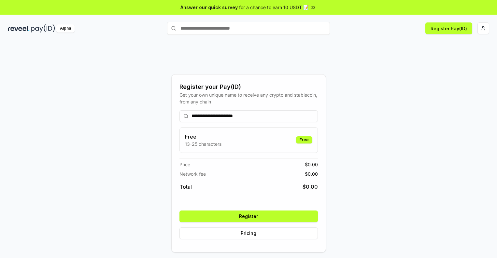 The width and height of the screenshot is (497, 258). I want to click on div: Alpha, so click(65, 28).